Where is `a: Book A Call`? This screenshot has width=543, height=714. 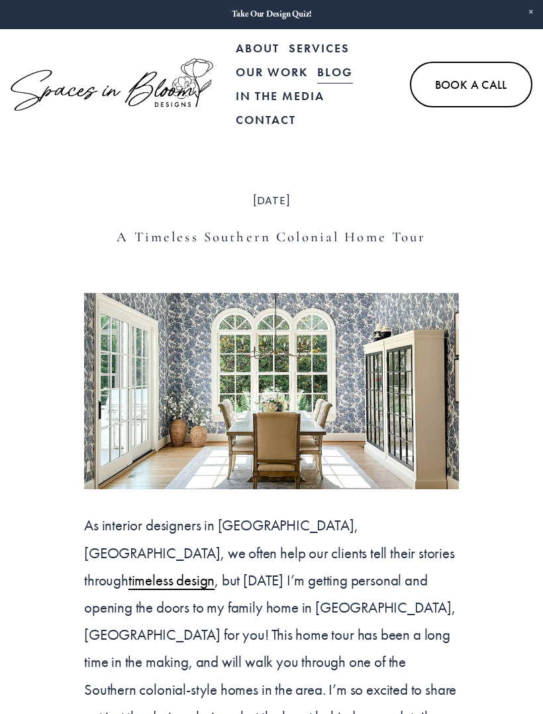
a: Book A Call is located at coordinates (471, 84).